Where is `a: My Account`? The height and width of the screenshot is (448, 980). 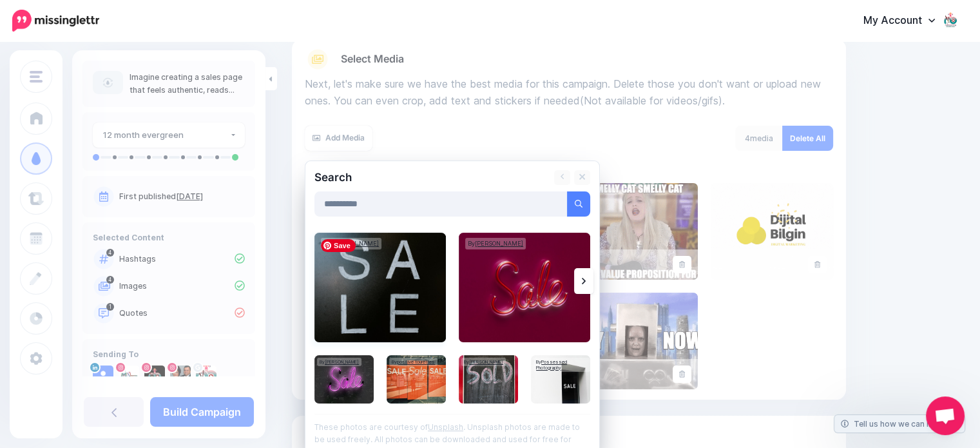 a: My Account is located at coordinates (905, 21).